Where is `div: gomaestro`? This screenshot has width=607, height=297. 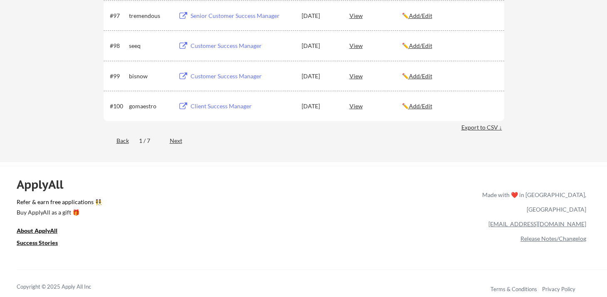 div: gomaestro is located at coordinates (150, 106).